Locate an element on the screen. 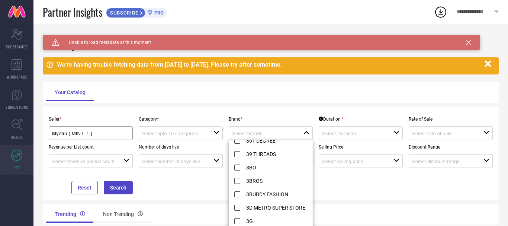 This screenshot has height=226, width=508. p: Revenue per List count is located at coordinates (91, 147).